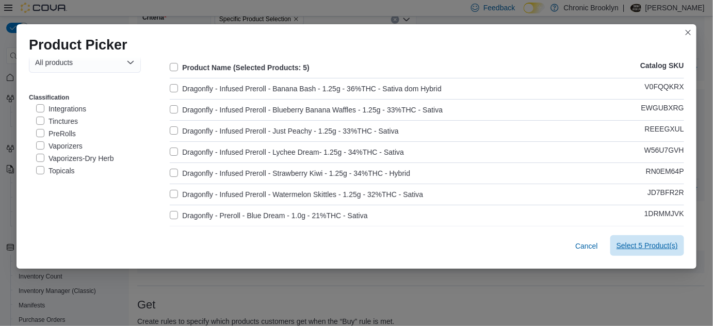  I want to click on p: 1DRMMJVK, so click(664, 216).